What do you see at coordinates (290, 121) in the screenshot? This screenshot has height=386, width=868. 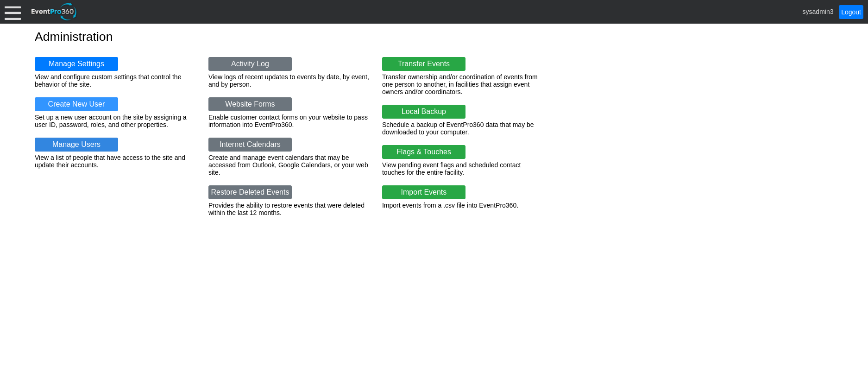 I see `div: Enable customer contact forms on your website to pass information into EventPro360.` at bounding box center [290, 121].